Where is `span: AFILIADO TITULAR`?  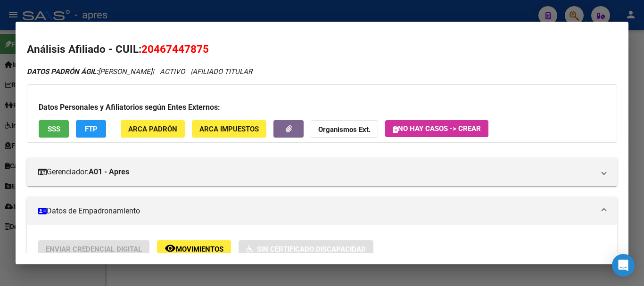
span: AFILIADO TITULAR is located at coordinates (221, 72).